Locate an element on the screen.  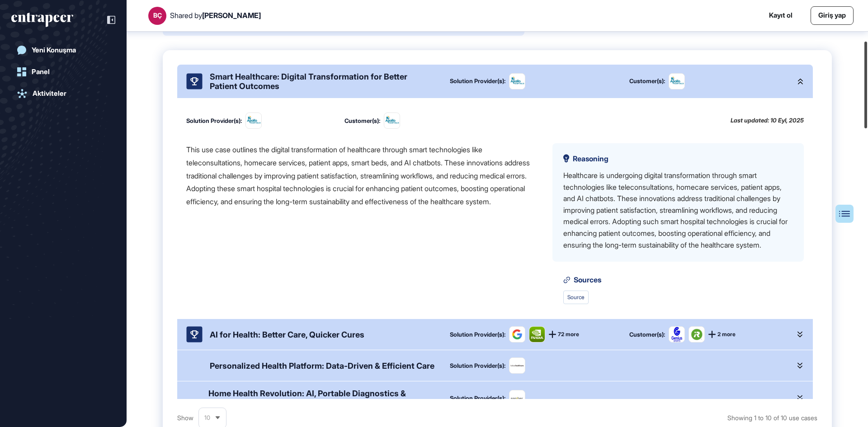
span: Show is located at coordinates (185, 418).